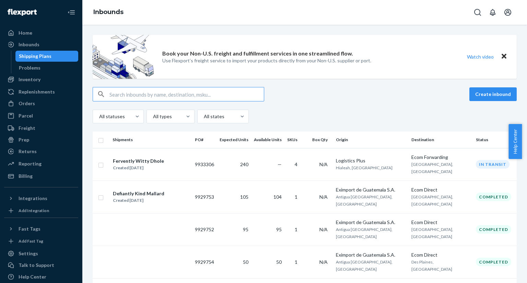 This screenshot has width=527, height=283. What do you see at coordinates (258, 54) in the screenshot?
I see `p: Book your Non-U.S. freight and fulfillment services in one streamlined flow.` at bounding box center [258, 54].